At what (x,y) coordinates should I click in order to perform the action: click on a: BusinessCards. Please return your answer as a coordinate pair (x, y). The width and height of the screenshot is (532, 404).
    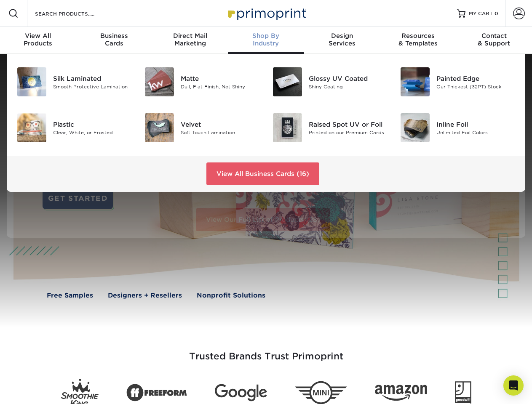
    Looking at the image, I should click on (114, 40).